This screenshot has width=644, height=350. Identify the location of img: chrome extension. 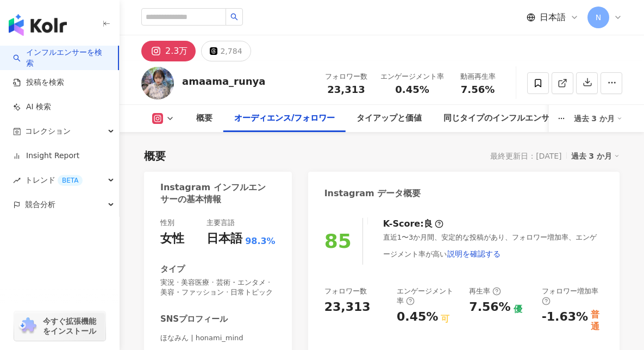
(28, 326).